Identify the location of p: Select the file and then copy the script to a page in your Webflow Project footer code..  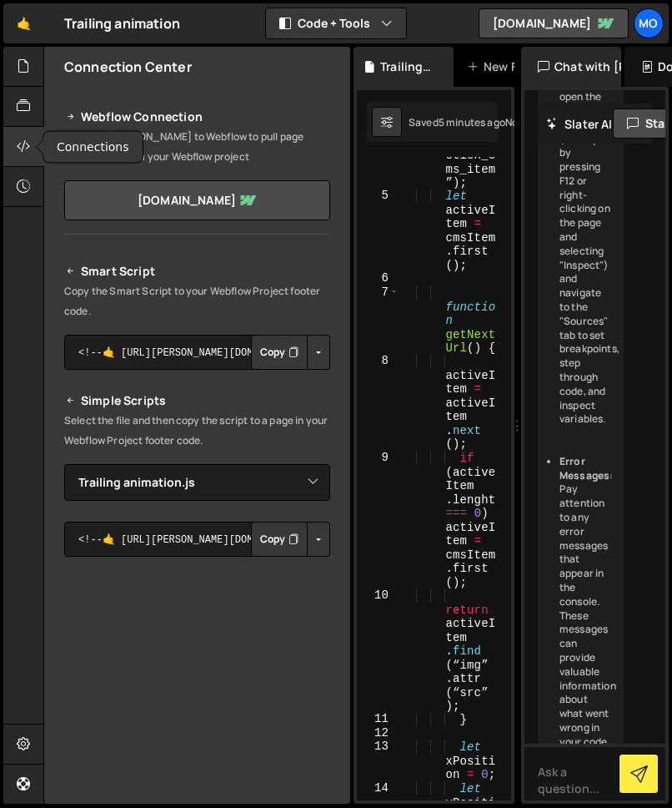
(197, 431).